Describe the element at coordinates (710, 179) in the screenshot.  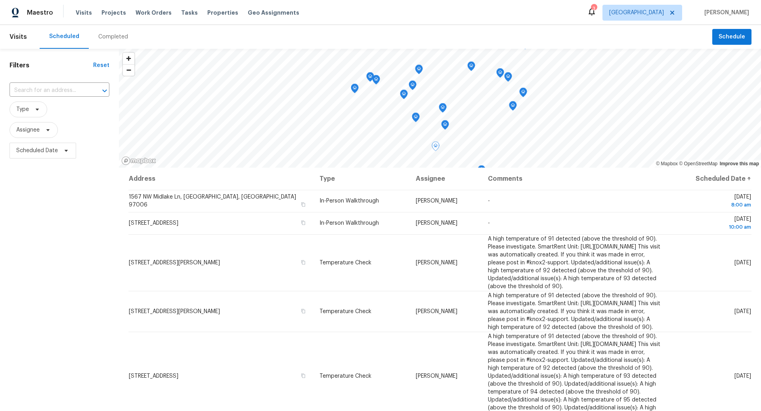
I see `th: Scheduled Date ↑` at that location.